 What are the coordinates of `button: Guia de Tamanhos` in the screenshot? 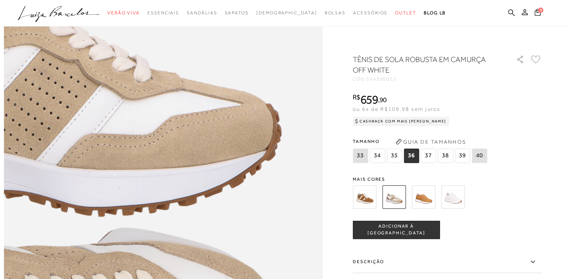 It's located at (430, 142).